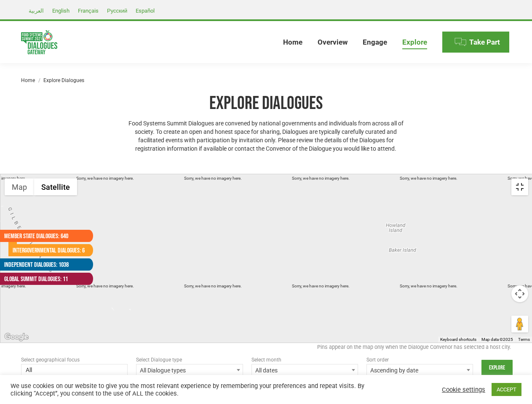 The height and width of the screenshot is (404, 532). Describe the element at coordinates (419, 370) in the screenshot. I see `span: Ascending by date` at that location.